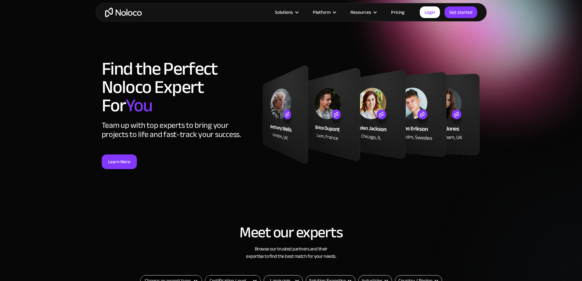 This screenshot has width=582, height=281. I want to click on h1: Find the Perfect Noloco Expert For, so click(179, 87).